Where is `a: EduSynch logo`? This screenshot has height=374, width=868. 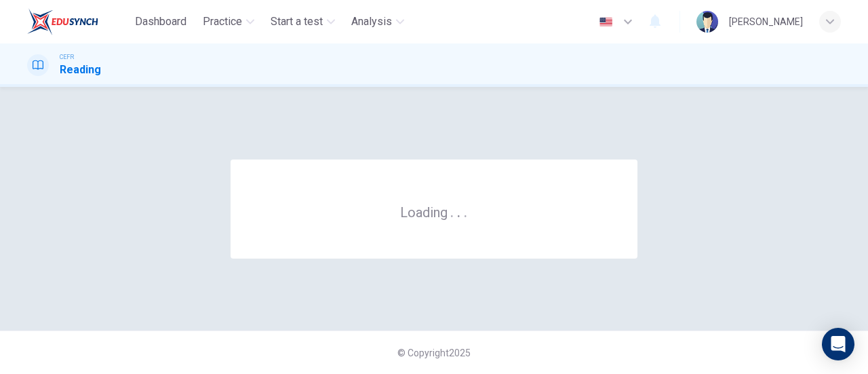
a: EduSynch logo is located at coordinates (78, 22).